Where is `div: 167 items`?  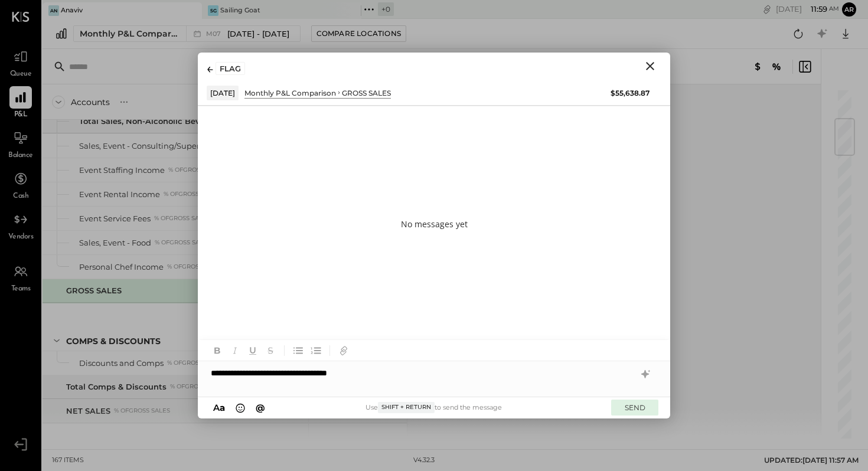 div: 167 items is located at coordinates (68, 460).